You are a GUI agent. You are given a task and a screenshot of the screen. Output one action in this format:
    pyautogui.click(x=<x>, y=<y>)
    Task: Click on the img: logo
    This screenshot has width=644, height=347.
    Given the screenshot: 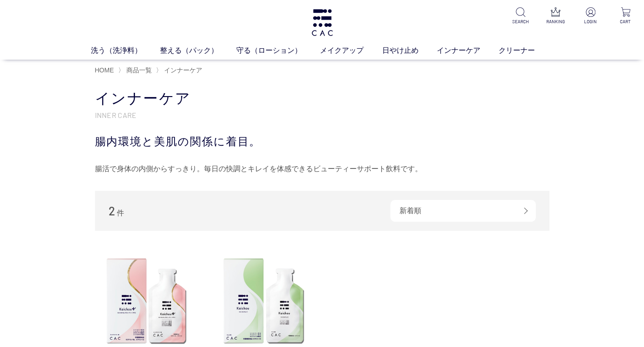 What is the action you would take?
    pyautogui.click(x=323, y=22)
    